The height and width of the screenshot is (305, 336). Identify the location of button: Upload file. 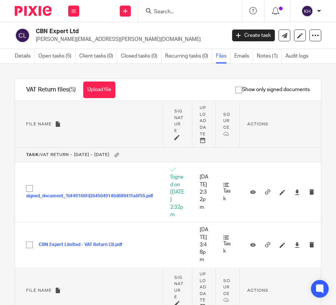
(99, 90).